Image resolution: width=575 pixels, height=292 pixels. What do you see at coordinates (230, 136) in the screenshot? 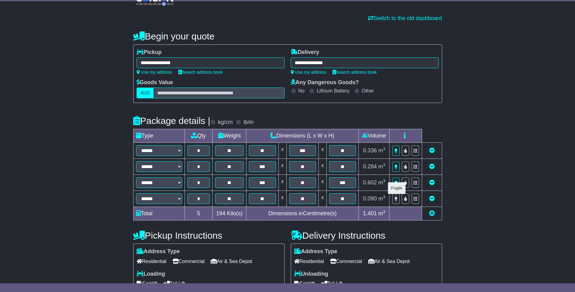
I see `td: Weight` at bounding box center [230, 136].